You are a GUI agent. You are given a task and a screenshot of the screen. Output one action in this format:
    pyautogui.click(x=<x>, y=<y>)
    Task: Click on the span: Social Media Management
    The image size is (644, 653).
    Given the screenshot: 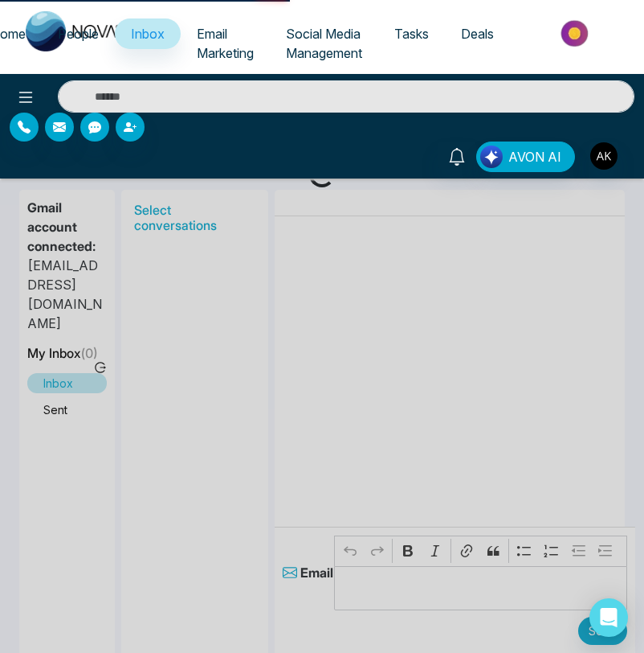 What is the action you would take?
    pyautogui.click(x=324, y=44)
    